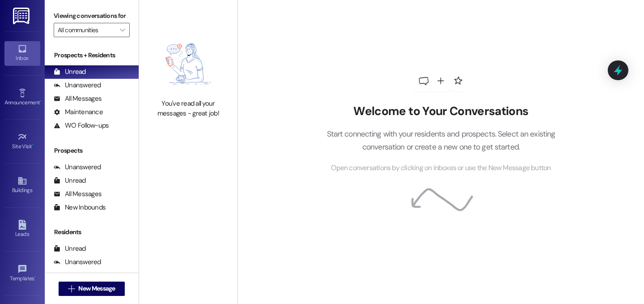 The height and width of the screenshot is (304, 644). What do you see at coordinates (22, 16) in the screenshot?
I see `img: ResiDesk Logo` at bounding box center [22, 16].